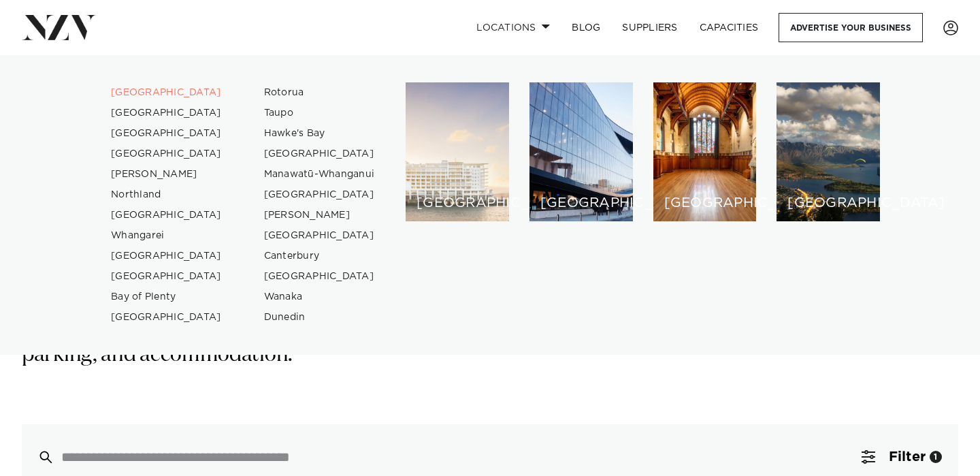 Image resolution: width=980 pixels, height=476 pixels. Describe the element at coordinates (319, 113) in the screenshot. I see `a: Taupo` at that location.